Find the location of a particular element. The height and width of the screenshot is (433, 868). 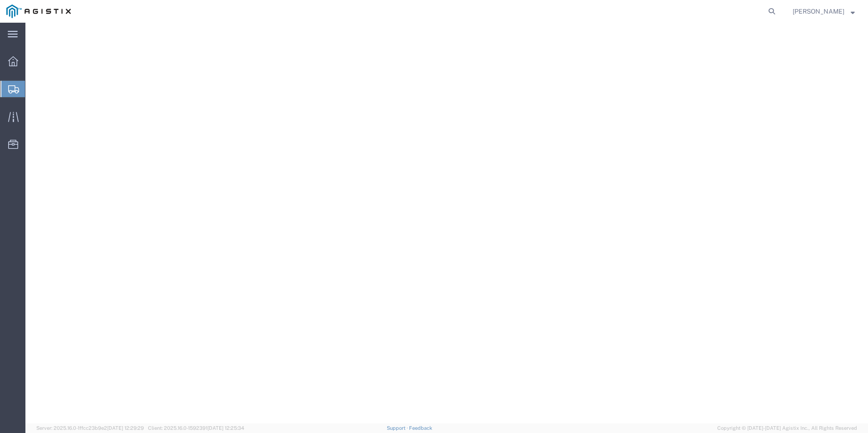

img: logo is located at coordinates (39, 11).